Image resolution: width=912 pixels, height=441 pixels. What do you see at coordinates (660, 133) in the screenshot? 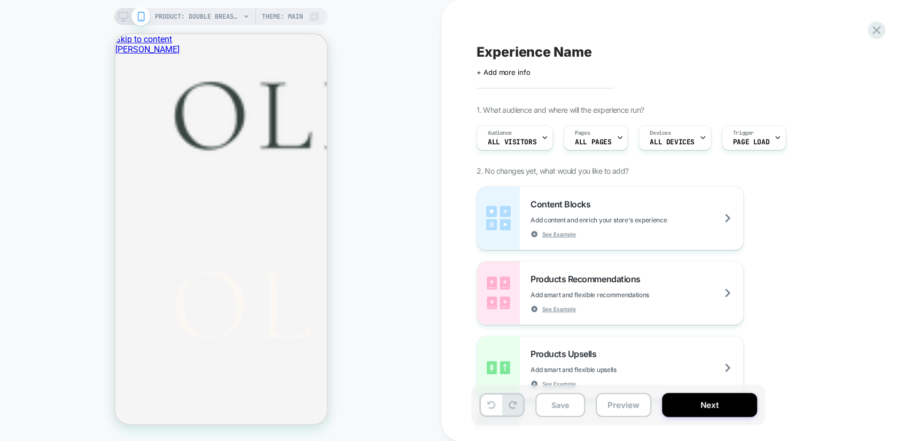
I see `span: Devices` at bounding box center [660, 133].